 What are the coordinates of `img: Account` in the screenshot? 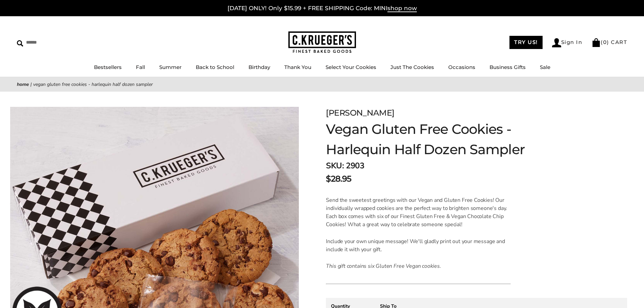 It's located at (556, 43).